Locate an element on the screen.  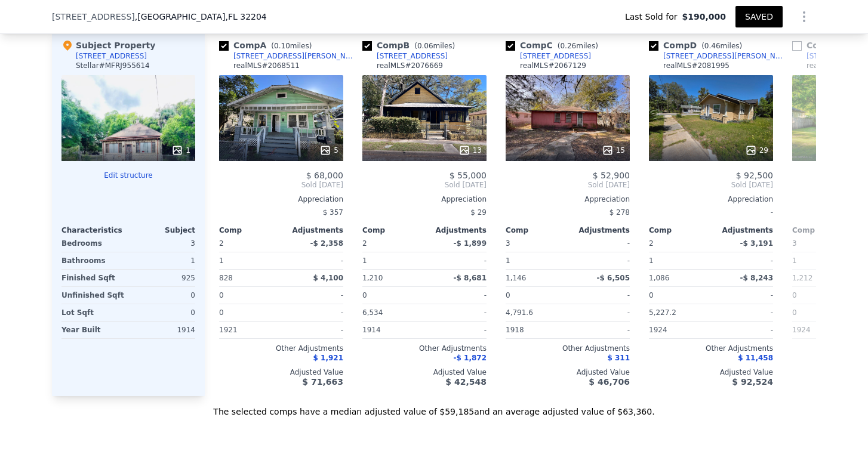
span: $ 29 is located at coordinates (478, 213).